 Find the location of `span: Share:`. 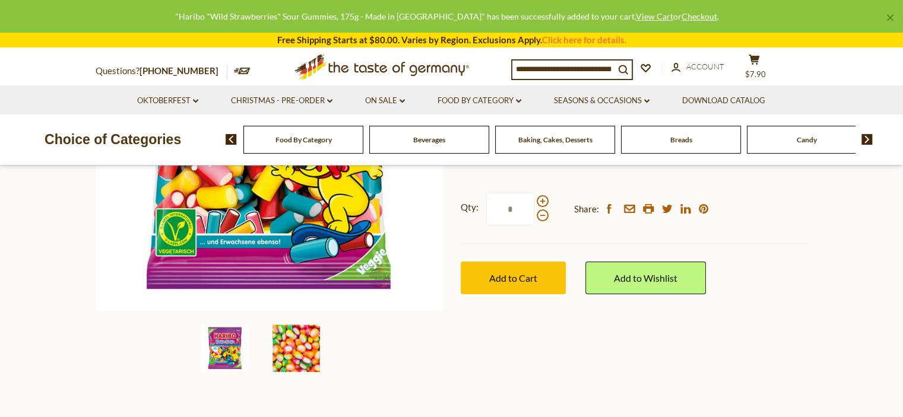

span: Share: is located at coordinates (587, 209).